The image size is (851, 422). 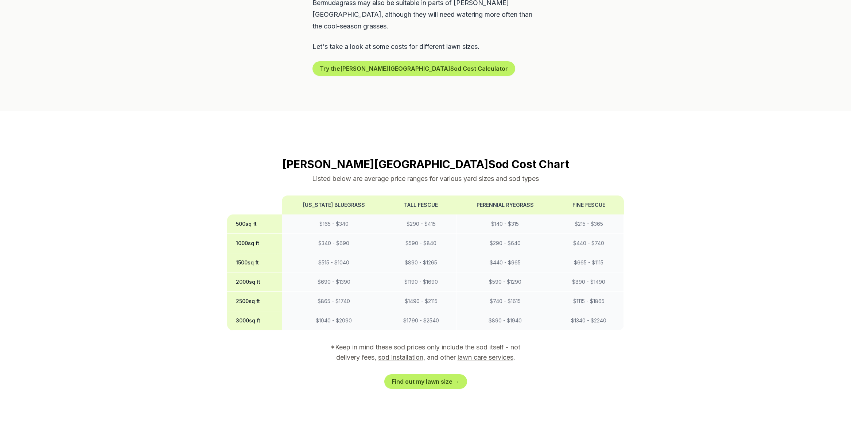 What do you see at coordinates (505, 224) in the screenshot?
I see `td: $ 140 - $ 315` at bounding box center [505, 224].